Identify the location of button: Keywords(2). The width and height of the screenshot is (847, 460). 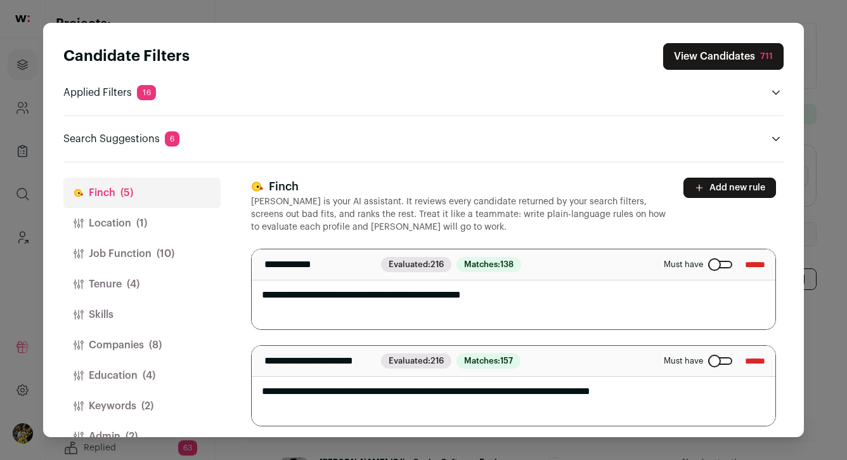
(142, 406).